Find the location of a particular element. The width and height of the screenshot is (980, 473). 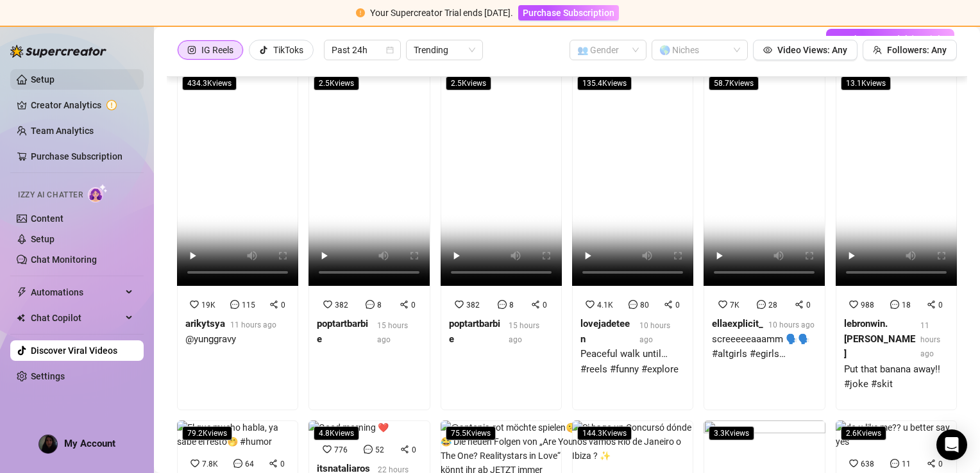

span: 638 is located at coordinates (867, 464).